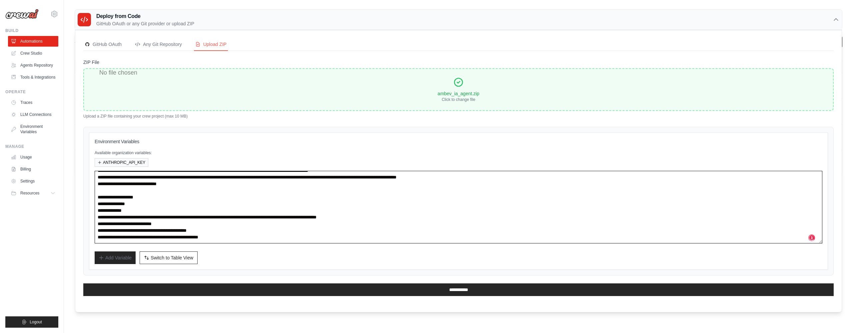 The width and height of the screenshot is (853, 333). What do you see at coordinates (33, 169) in the screenshot?
I see `a: Billing` at bounding box center [33, 169].